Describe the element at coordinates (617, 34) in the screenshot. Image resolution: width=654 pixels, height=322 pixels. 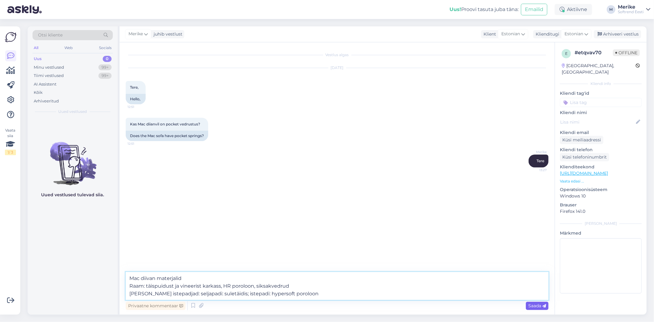
I see `div: Arhiveeri vestlus` at that location.